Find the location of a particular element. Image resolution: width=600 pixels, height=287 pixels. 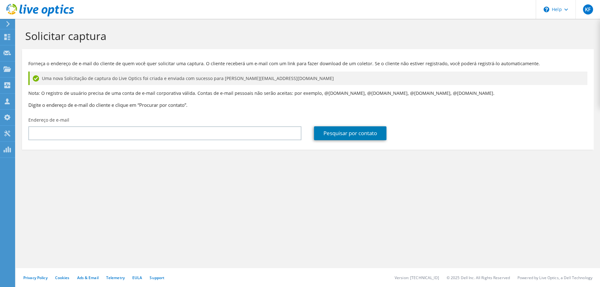

a: Cookies is located at coordinates (62, 277).